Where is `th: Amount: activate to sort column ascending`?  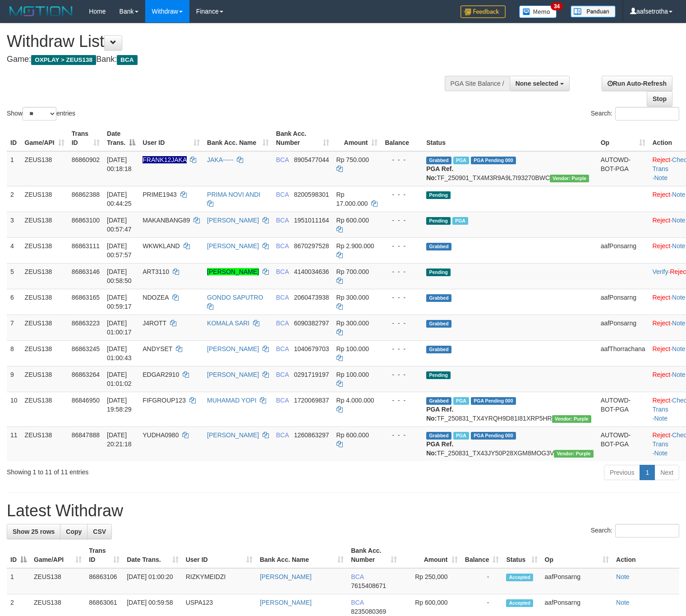 th: Amount: activate to sort column ascending is located at coordinates (357, 138).